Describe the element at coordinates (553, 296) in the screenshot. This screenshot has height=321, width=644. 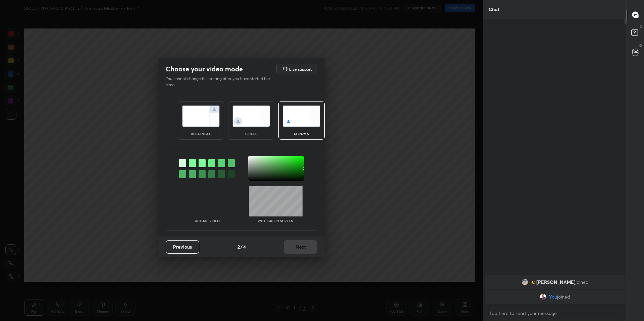
I see `span: You` at that location.